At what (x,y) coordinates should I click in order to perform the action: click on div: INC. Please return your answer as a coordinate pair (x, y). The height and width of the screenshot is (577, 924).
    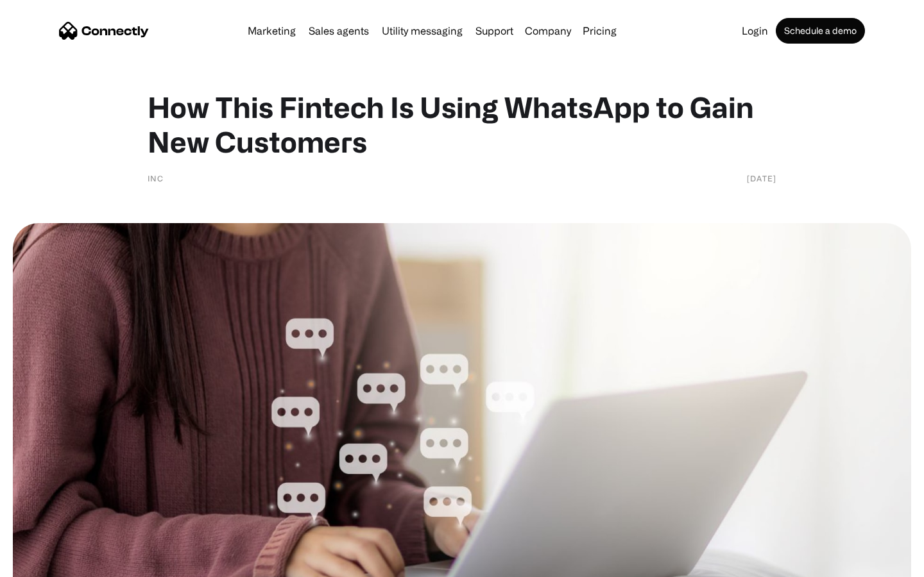
    Looking at the image, I should click on (155, 178).